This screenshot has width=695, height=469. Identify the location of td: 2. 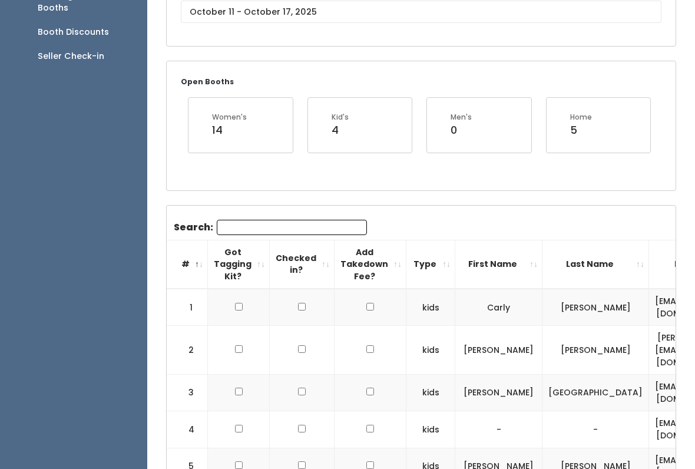
(187, 350).